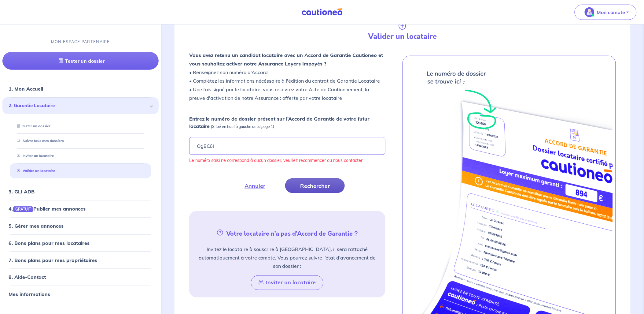  I want to click on div: 6. Bons plans pour mes locataires, so click(80, 243).